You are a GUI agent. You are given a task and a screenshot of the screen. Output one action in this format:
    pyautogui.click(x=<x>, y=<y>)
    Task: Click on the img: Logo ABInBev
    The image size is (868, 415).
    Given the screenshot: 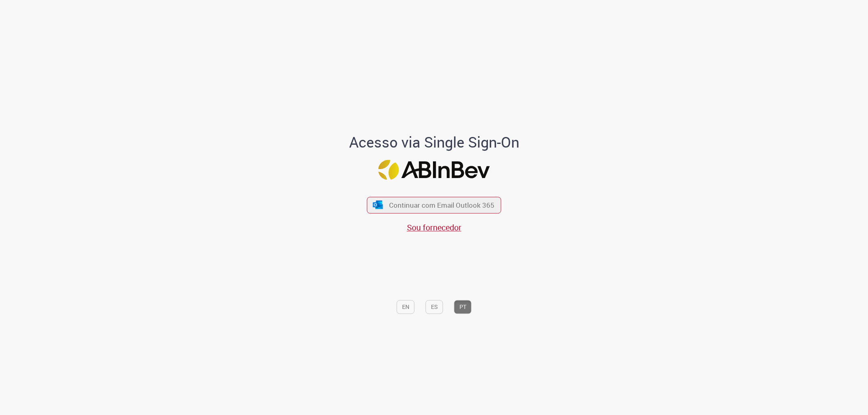 What is the action you would take?
    pyautogui.click(x=434, y=170)
    